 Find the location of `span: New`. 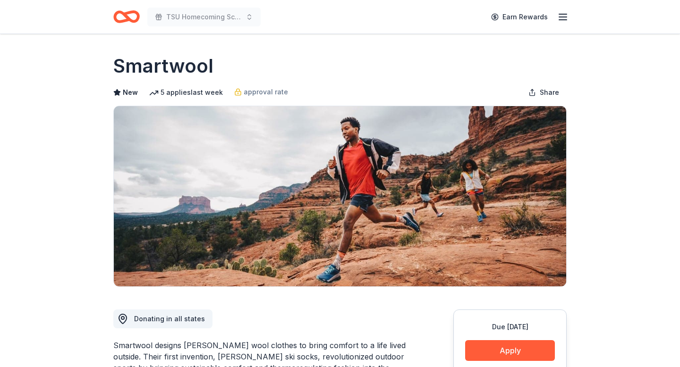

span: New is located at coordinates (130, 93).